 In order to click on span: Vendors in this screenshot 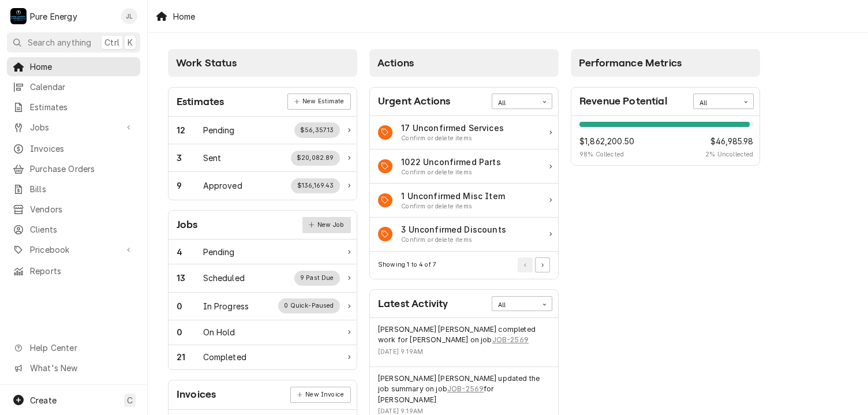, I will do `click(82, 209)`.